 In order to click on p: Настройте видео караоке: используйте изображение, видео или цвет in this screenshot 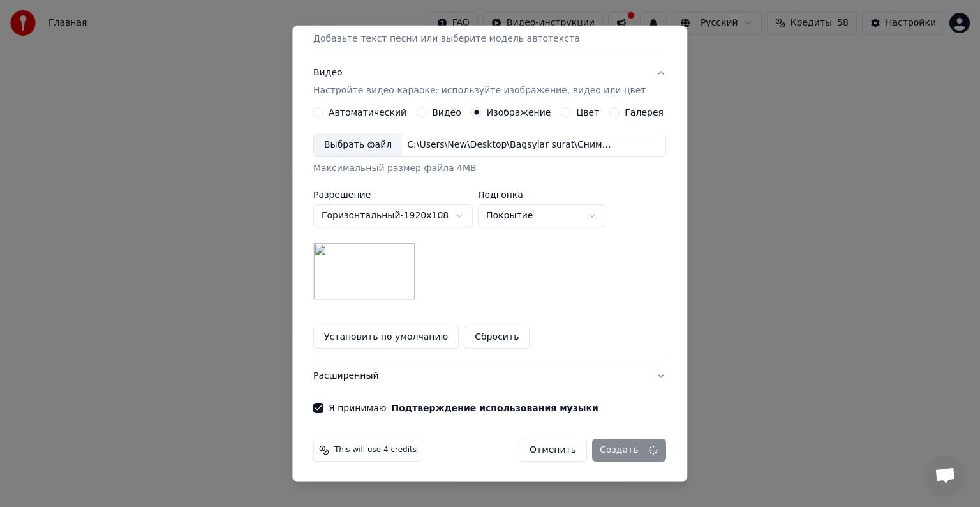, I will do `click(479, 91)`.